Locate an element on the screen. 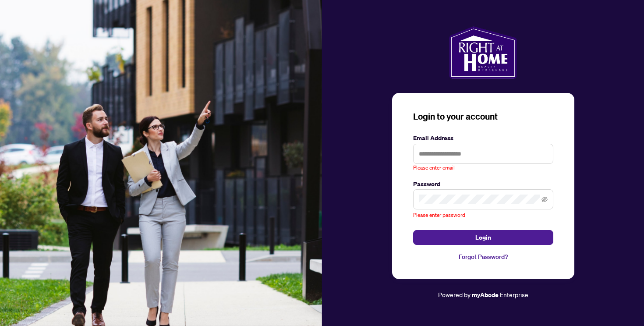 This screenshot has height=326, width=644. label: Password is located at coordinates (483, 184).